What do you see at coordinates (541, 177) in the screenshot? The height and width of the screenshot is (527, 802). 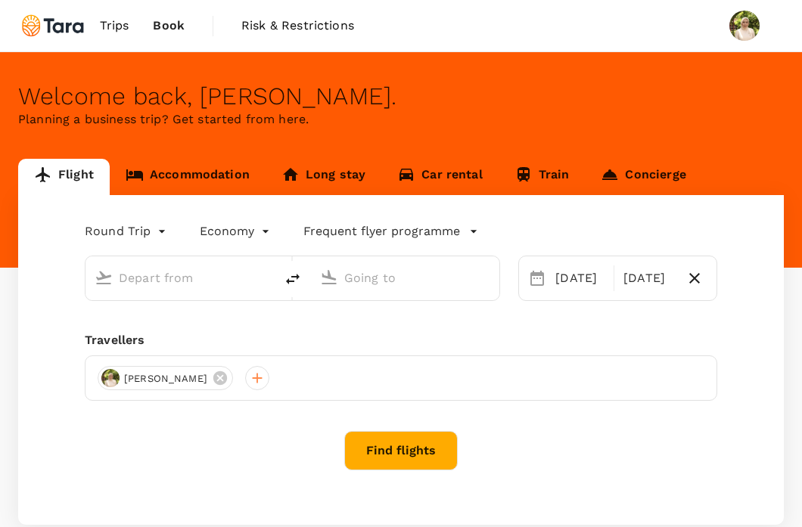 I see `a: Train` at bounding box center [541, 177].